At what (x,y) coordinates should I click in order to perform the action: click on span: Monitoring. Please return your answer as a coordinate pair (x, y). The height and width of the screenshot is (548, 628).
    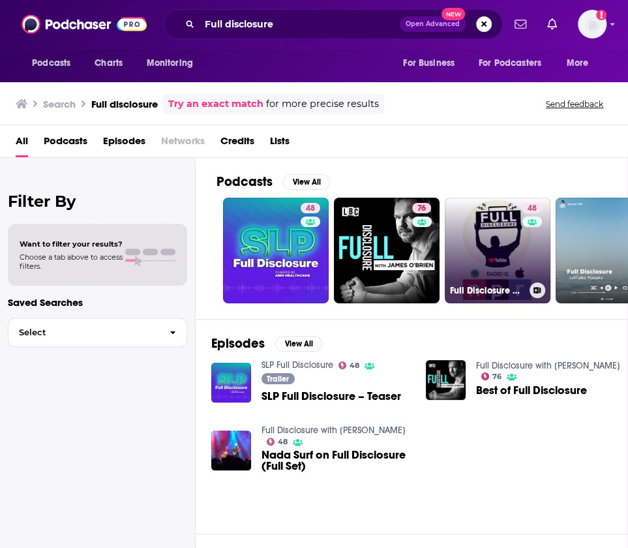
    Looking at the image, I should click on (169, 63).